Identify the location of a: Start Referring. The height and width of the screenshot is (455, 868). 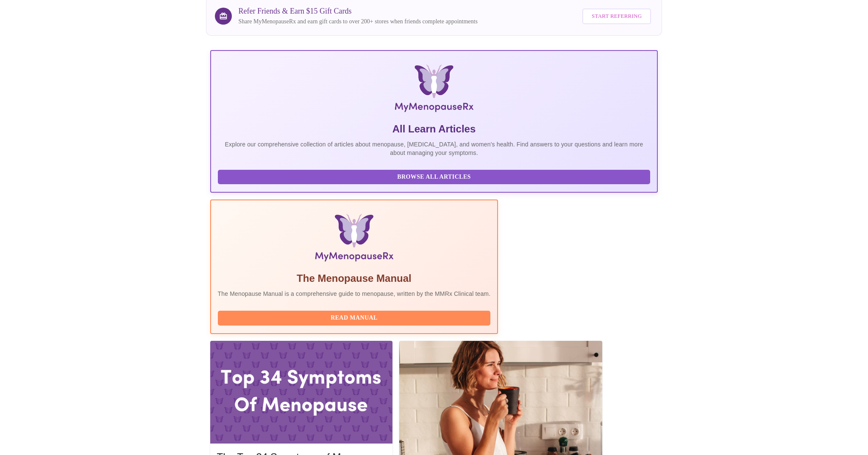
(617, 16).